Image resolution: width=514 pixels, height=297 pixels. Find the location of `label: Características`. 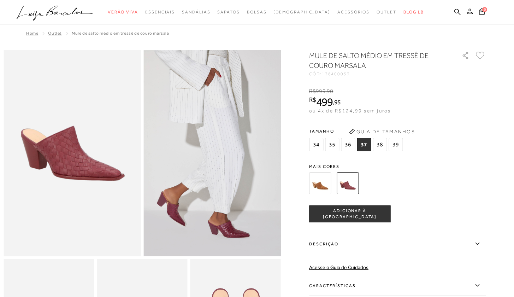

label: Características is located at coordinates (397, 285).